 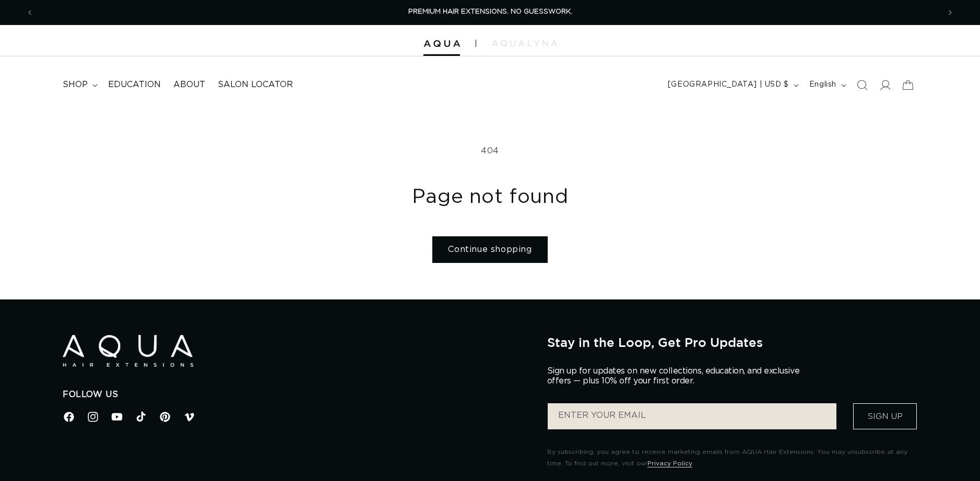 I want to click on a: Salon Locator, so click(x=255, y=84).